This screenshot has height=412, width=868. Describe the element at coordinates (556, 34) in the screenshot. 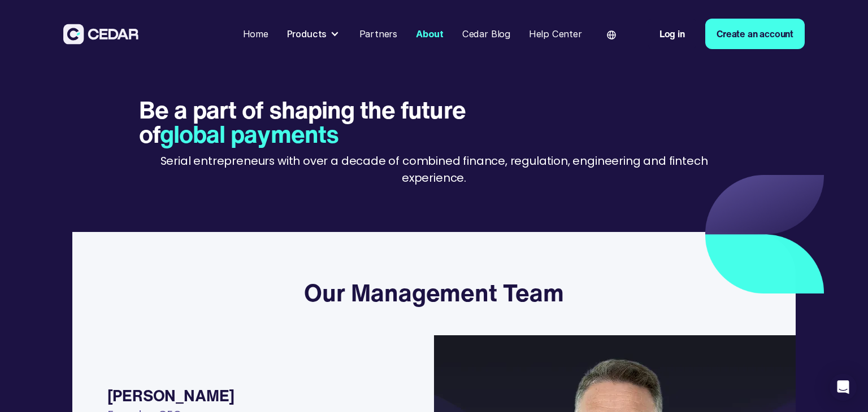

I see `div: Help Center` at that location.